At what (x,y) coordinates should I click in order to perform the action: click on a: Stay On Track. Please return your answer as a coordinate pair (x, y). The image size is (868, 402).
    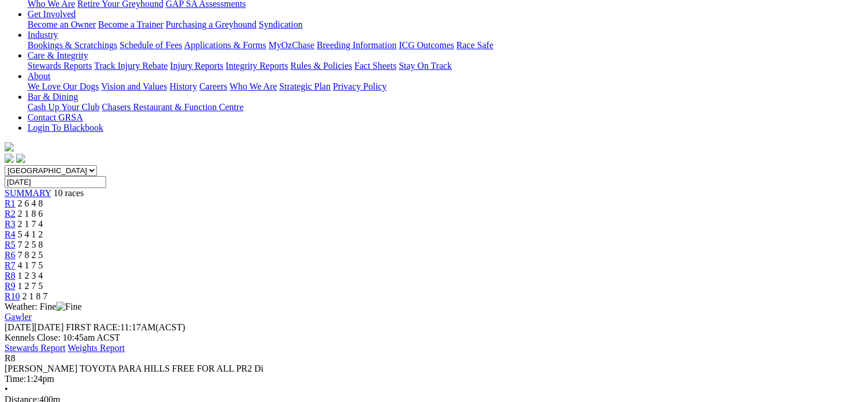
    Looking at the image, I should click on (425, 65).